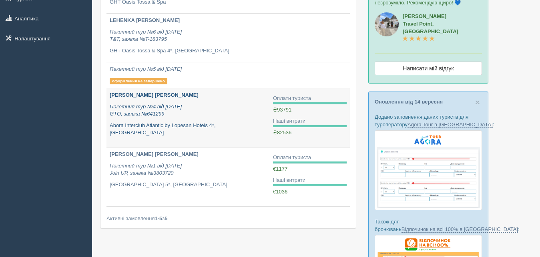 This screenshot has height=257, width=540. Describe the element at coordinates (282, 110) in the screenshot. I see `span: ₴93791` at that location.